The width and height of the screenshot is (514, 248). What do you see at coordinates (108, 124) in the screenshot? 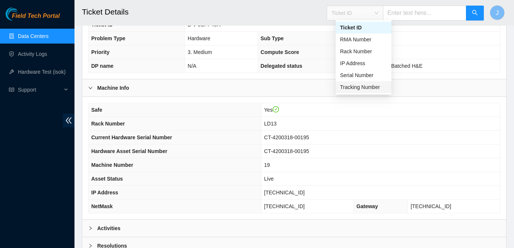
I see `span: Rack Number` at bounding box center [108, 124].